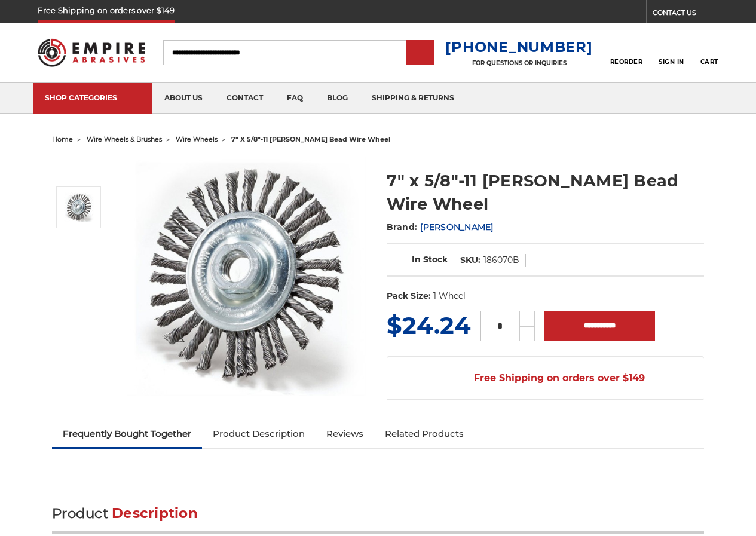 Image resolution: width=756 pixels, height=536 pixels. Describe the element at coordinates (710, 61) in the screenshot. I see `span: Cart` at that location.